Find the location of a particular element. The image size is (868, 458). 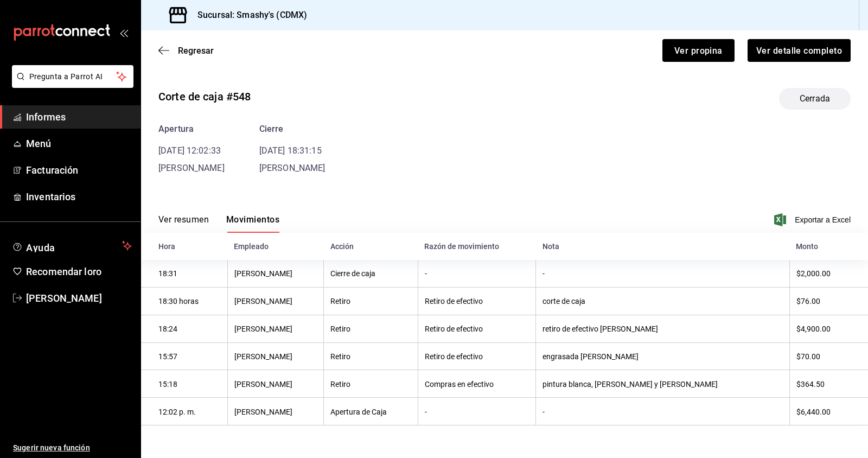

font: Ver propina is located at coordinates (698, 50).